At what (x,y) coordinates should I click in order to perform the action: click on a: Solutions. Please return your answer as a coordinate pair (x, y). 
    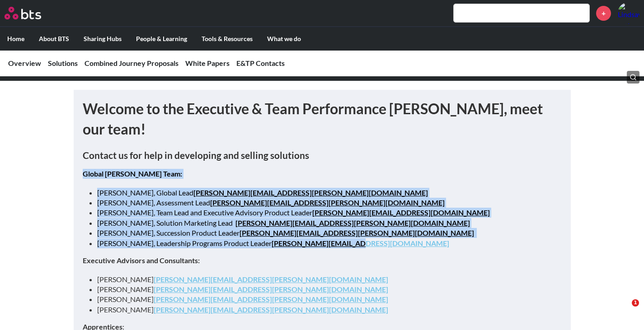
    Looking at the image, I should click on (63, 63).